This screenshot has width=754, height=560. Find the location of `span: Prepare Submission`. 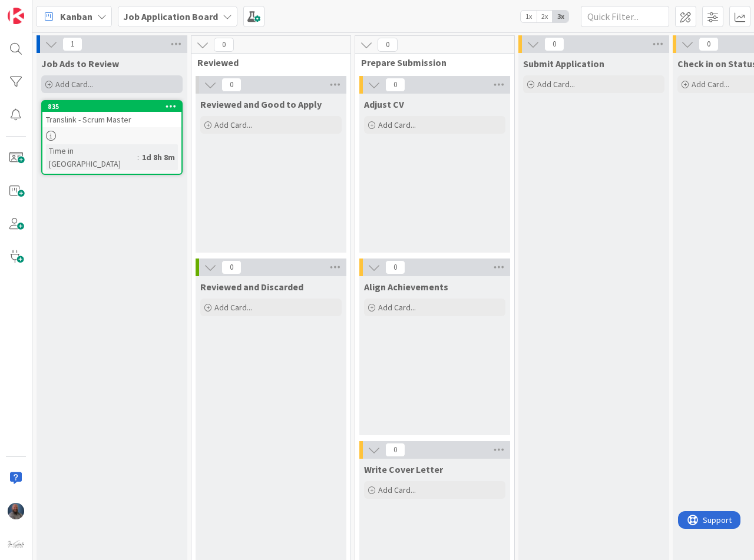

span: Prepare Submission is located at coordinates (430, 62).